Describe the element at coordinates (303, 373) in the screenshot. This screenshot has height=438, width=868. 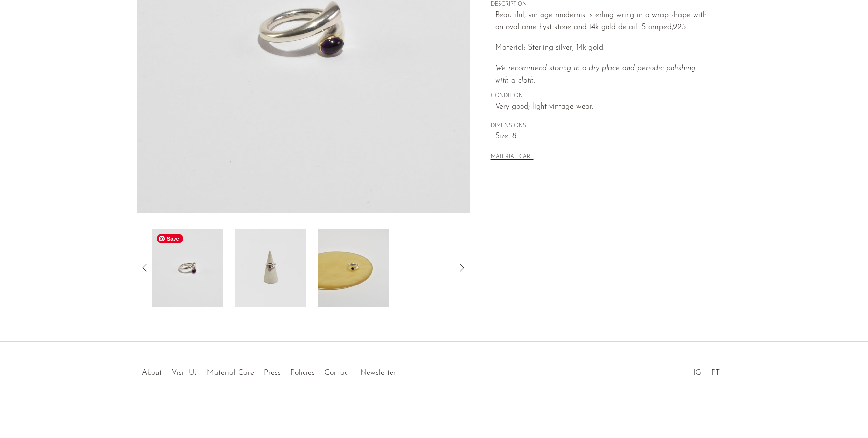
I see `a: Policies` at that location.